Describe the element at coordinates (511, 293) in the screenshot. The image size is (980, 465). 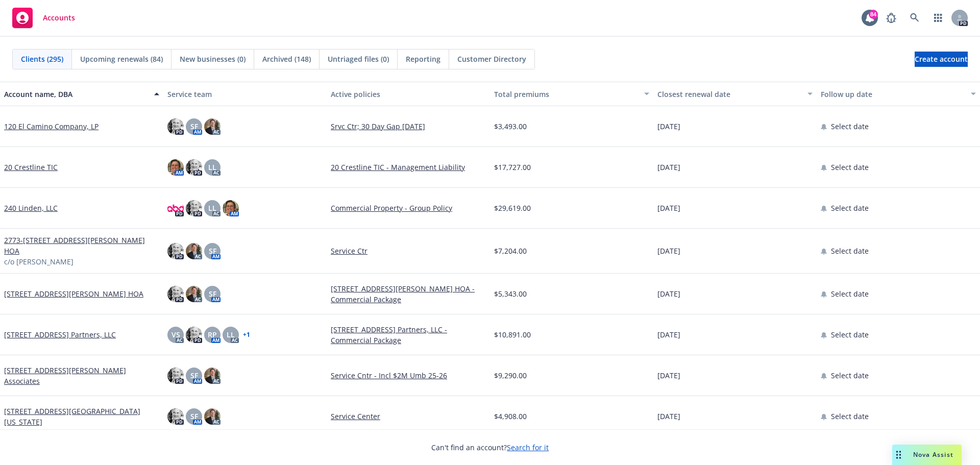
I see `span: $5,343.00` at that location.